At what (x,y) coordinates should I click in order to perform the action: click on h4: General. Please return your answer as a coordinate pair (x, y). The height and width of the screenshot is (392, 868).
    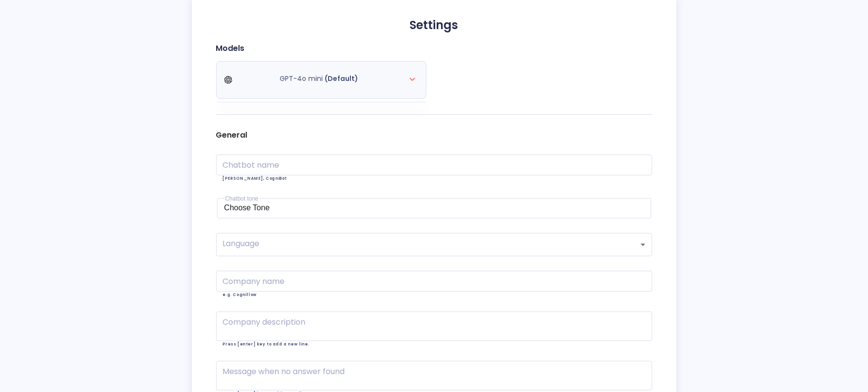
    Looking at the image, I should click on (435, 135).